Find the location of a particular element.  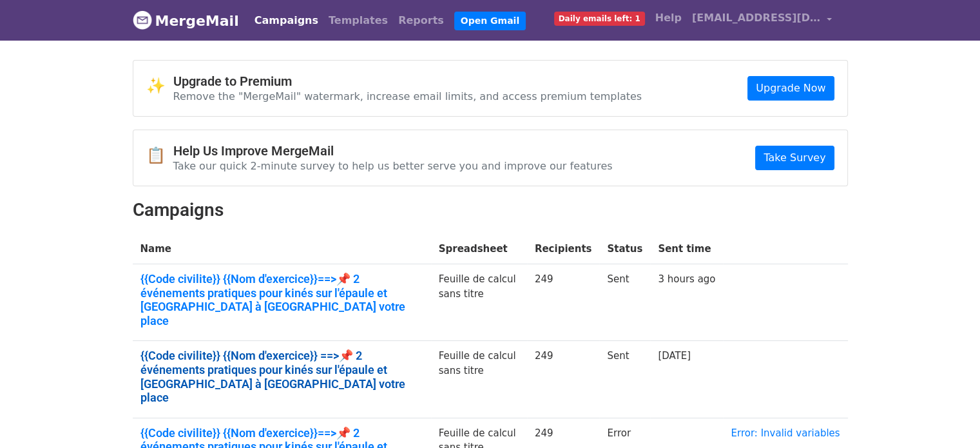

a: Help is located at coordinates (668, 18).